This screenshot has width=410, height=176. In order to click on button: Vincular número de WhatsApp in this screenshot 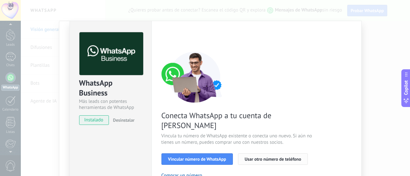, I will do `click(197, 159)`.